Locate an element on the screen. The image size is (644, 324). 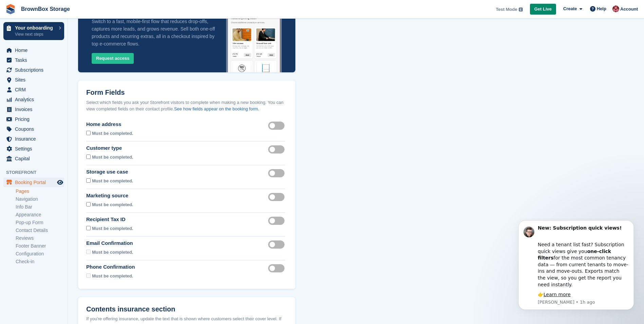
p: Message from Steven, sent 1h ago is located at coordinates (75, 84).